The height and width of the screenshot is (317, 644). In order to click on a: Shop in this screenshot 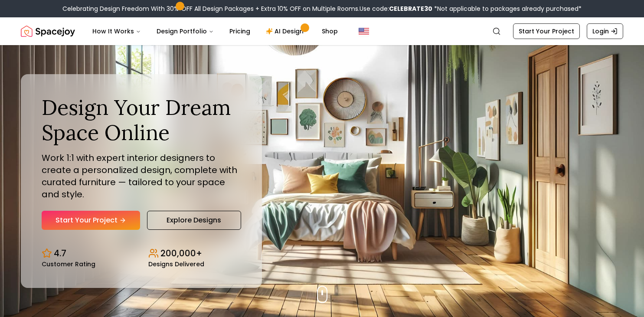, I will do `click(330, 31)`.